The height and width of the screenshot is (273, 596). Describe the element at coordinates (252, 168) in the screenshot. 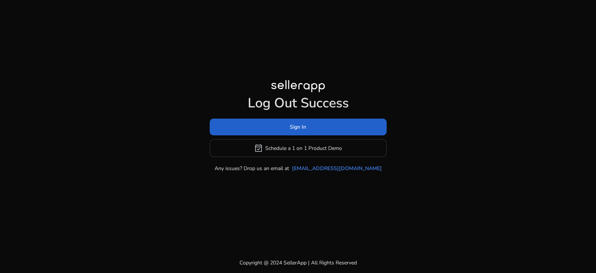

I see `p: Any issues? Drop us an email at` at that location.